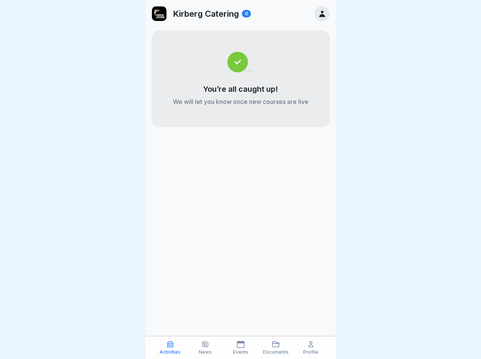 The height and width of the screenshot is (359, 481). Describe the element at coordinates (241, 352) in the screenshot. I see `p: Events` at that location.